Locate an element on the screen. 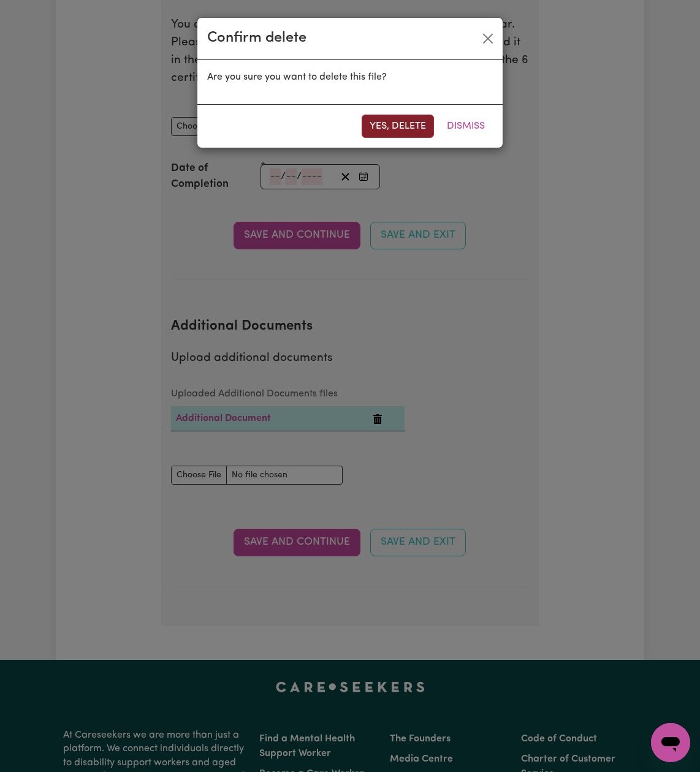  button: Close is located at coordinates (488, 38).